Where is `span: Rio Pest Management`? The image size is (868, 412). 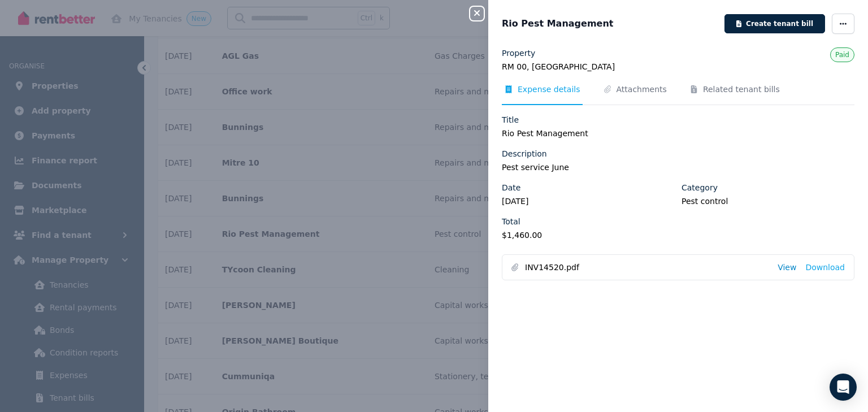 span: Rio Pest Management is located at coordinates (557, 24).